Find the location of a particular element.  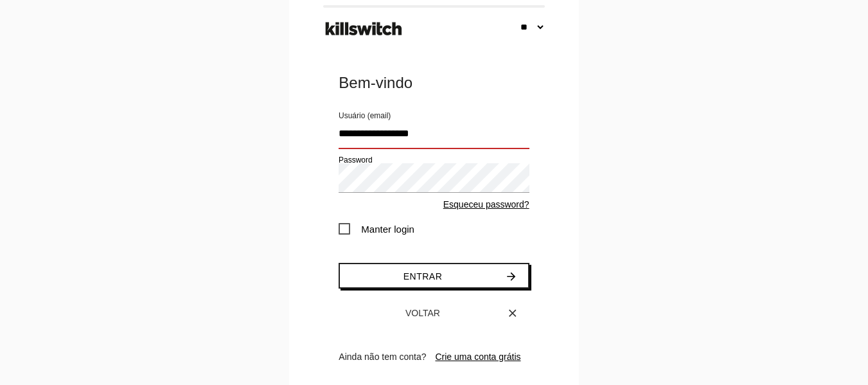

i: close is located at coordinates (513, 314).